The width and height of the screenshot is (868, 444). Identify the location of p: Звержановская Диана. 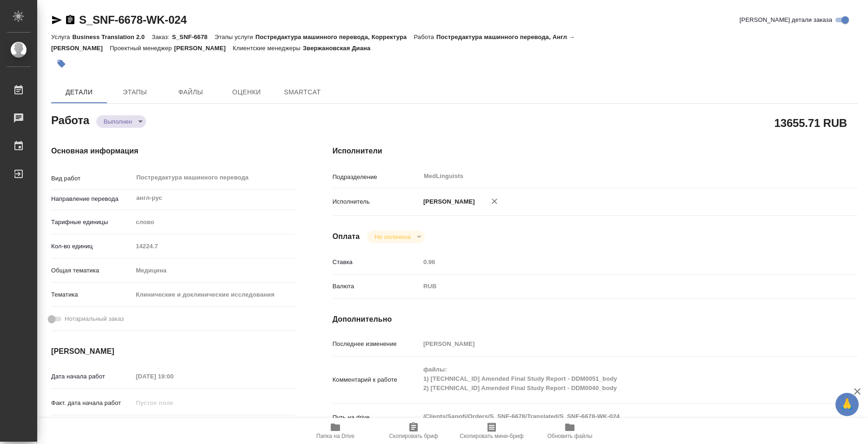
(340, 48).